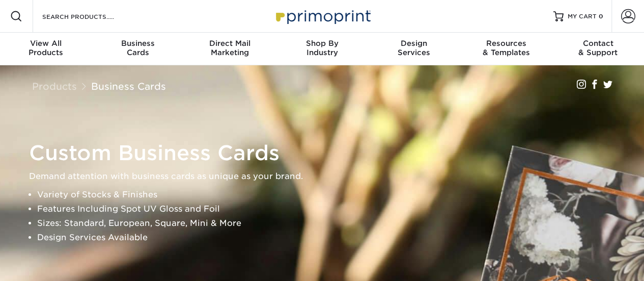 This screenshot has width=644, height=281. Describe the element at coordinates (230, 49) in the screenshot. I see `a: Direct MailMarketing` at that location.